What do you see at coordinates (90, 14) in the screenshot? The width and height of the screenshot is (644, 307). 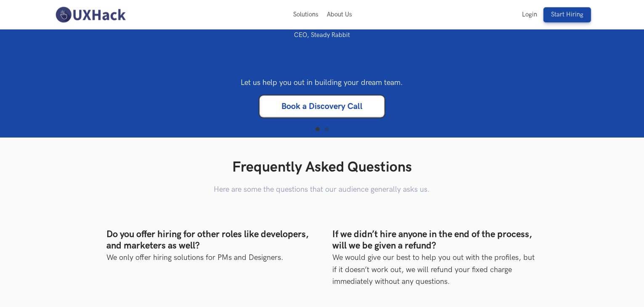 I see `img: UXHack-logo.png` at bounding box center [90, 14].